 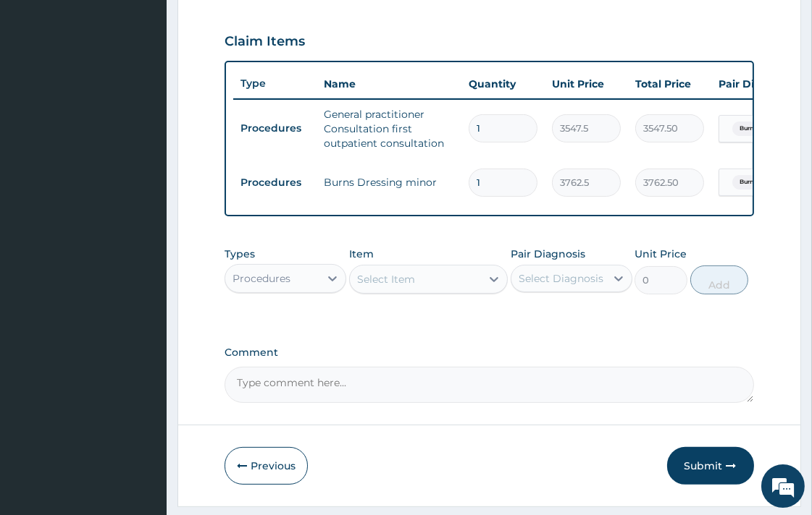 What do you see at coordinates (264, 42) in the screenshot?
I see `h3: Claim Items` at bounding box center [264, 42].